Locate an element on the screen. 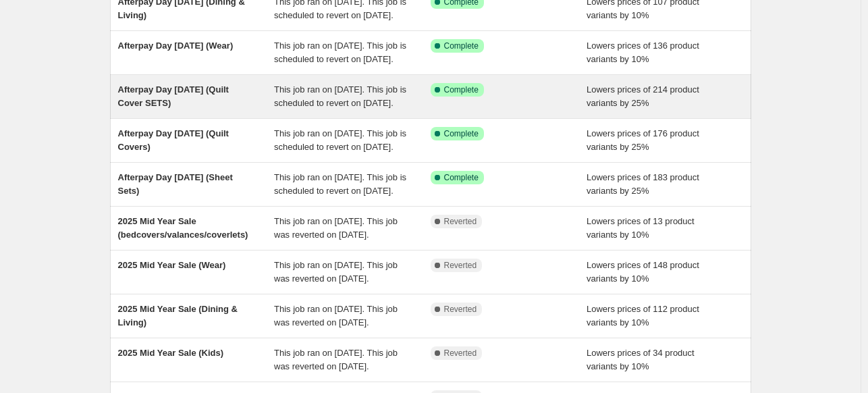 This screenshot has height=393, width=868. span: Lowers prices of 214 product variants by 25% is located at coordinates (643, 96).